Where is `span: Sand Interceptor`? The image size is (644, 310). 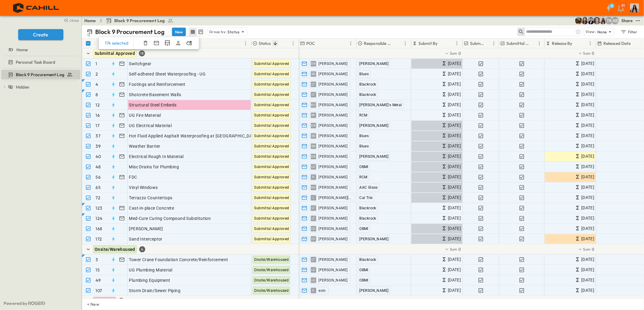 span: Sand Interceptor is located at coordinates (146, 239).